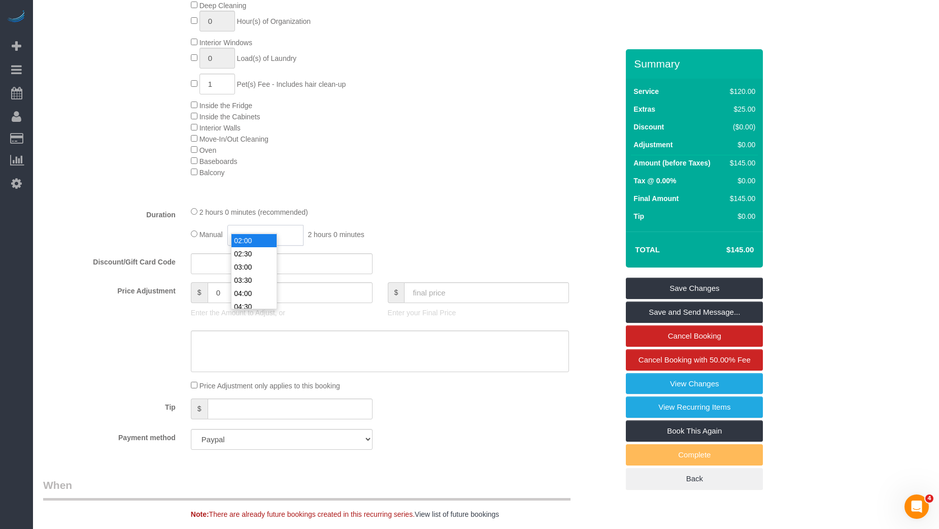 This screenshot has width=939, height=529. Describe the element at coordinates (694, 478) in the screenshot. I see `a: Back` at that location.